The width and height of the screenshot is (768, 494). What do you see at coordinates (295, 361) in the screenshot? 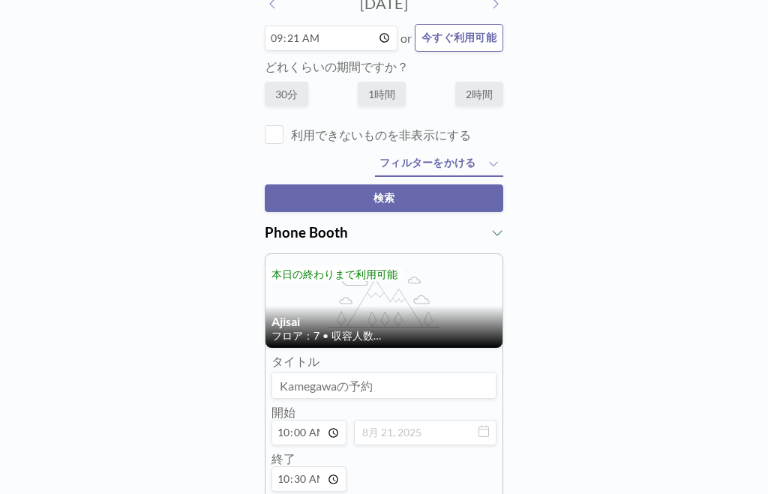
I see `label: タイトル` at bounding box center [295, 361].